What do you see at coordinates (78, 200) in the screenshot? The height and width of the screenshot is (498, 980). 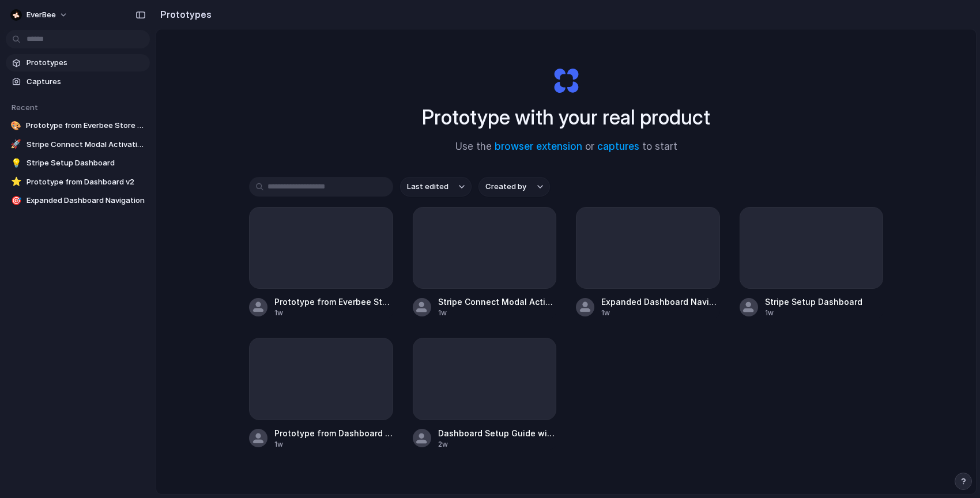 I see `a: 🎯Expanded Dashboard Navigation` at bounding box center [78, 200].